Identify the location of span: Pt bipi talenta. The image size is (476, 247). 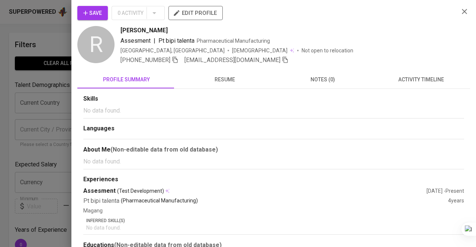
(176, 41).